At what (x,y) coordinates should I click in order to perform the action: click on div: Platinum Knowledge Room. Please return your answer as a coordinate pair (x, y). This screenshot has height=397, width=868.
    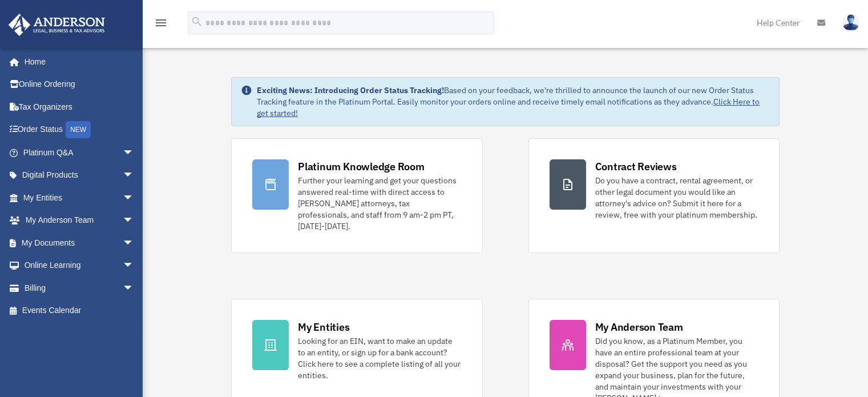
    Looking at the image, I should click on (361, 166).